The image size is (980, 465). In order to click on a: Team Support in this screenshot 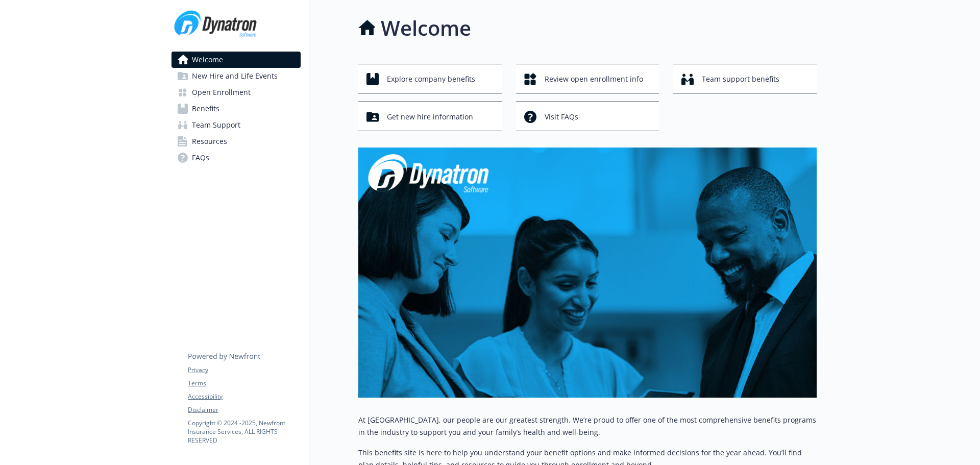, I will do `click(236, 125)`.